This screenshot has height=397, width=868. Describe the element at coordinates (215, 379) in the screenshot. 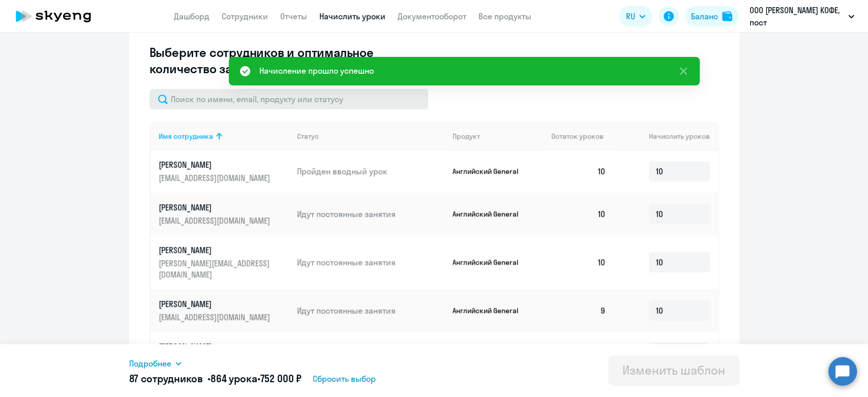

I see `h5: 87 сотрудников • •` at that location.